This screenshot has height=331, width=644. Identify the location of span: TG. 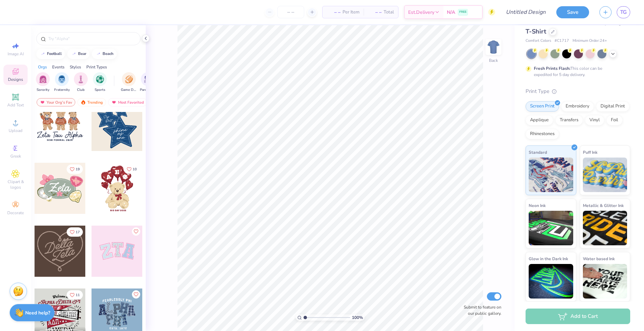
(623, 12).